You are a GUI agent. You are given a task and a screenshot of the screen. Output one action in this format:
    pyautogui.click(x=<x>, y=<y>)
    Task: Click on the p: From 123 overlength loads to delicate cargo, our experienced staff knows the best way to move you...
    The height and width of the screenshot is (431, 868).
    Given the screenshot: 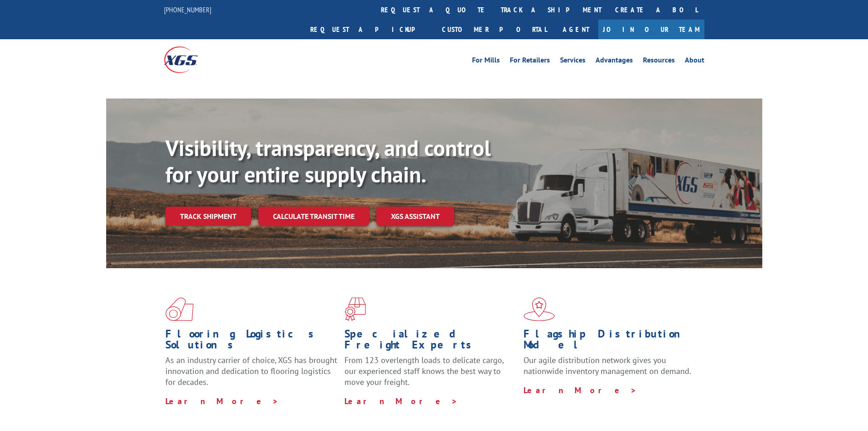 What is the action you would take?
    pyautogui.click(x=431, y=375)
    